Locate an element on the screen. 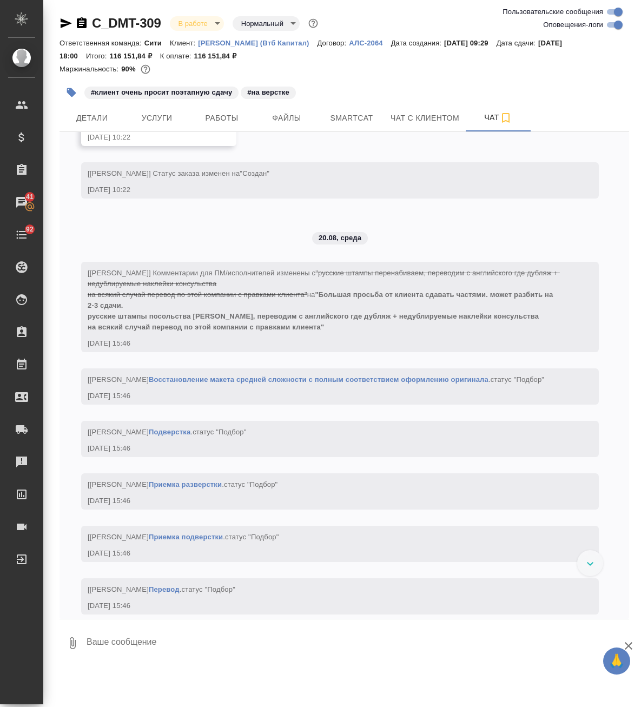 This screenshot has width=641, height=707. span: 41 is located at coordinates (30, 197).